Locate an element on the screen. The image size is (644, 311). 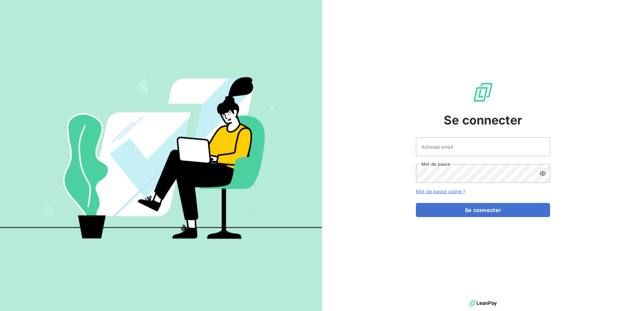
a: Mot de passe oublié ? is located at coordinates (441, 191).